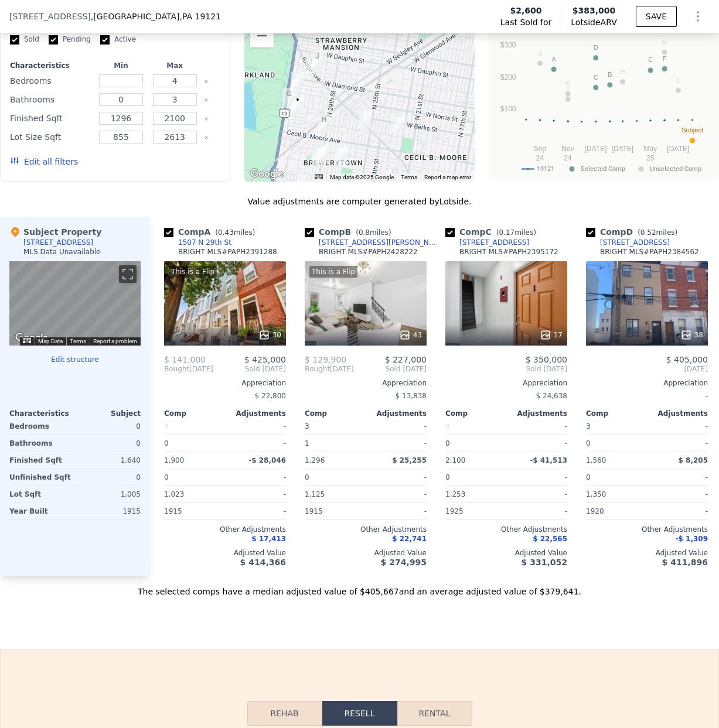  Describe the element at coordinates (267, 461) in the screenshot. I see `span: -$ 28,046` at that location.